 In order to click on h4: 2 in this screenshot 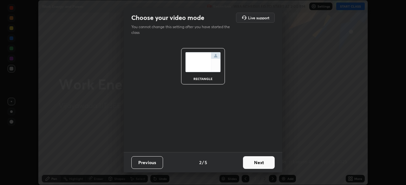, I will do `click(200, 163)`.